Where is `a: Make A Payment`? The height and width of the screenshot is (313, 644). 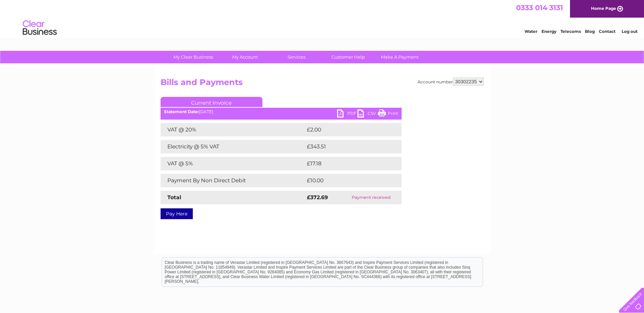
a: Make A Payment is located at coordinates (399, 57).